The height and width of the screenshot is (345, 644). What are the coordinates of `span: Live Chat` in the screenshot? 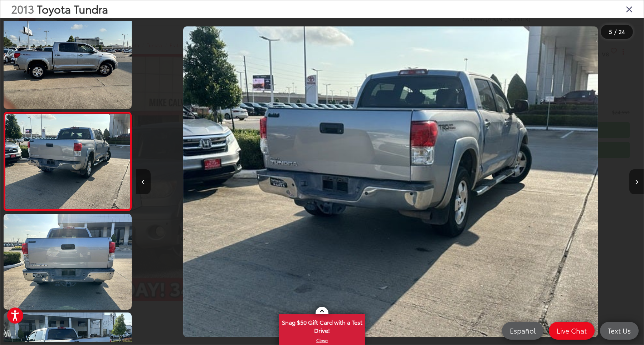 It's located at (572, 331).